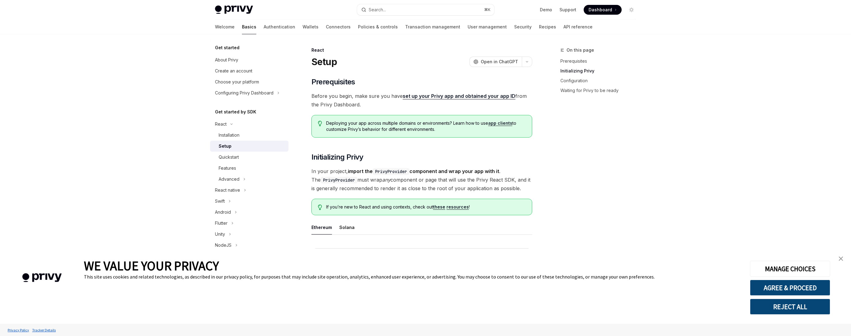  Describe the element at coordinates (425, 207) in the screenshot. I see `span: If you’re new to React and using contexts, check out !` at that location.